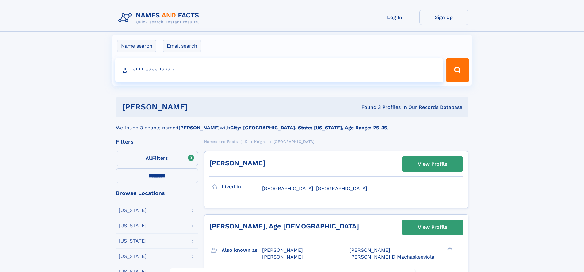  I want to click on img: Logo Names and Facts, so click(160, 18).